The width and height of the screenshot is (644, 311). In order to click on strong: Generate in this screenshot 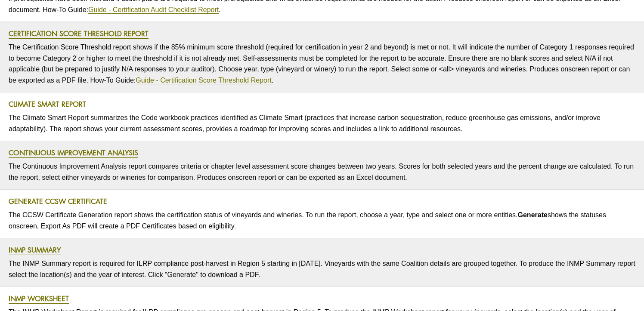, I will do `click(532, 214)`.